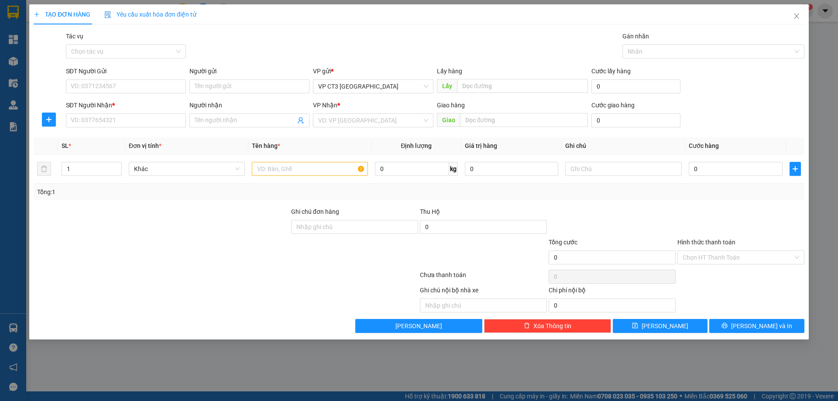 The height and width of the screenshot is (401, 838). Describe the element at coordinates (310, 169) in the screenshot. I see `input: VD: Bàn, Ghế` at that location.